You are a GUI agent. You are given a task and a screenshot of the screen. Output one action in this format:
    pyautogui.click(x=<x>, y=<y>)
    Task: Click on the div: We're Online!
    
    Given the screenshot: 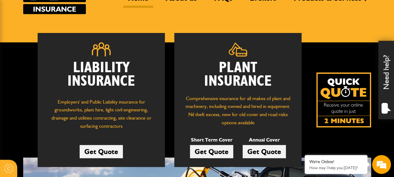 What is the action you would take?
    pyautogui.click(x=336, y=161)
    